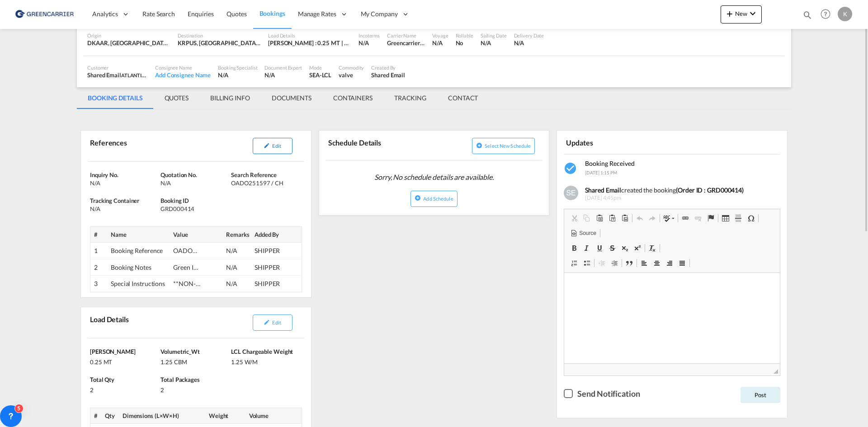  I want to click on div: Origin, so click(129, 35).